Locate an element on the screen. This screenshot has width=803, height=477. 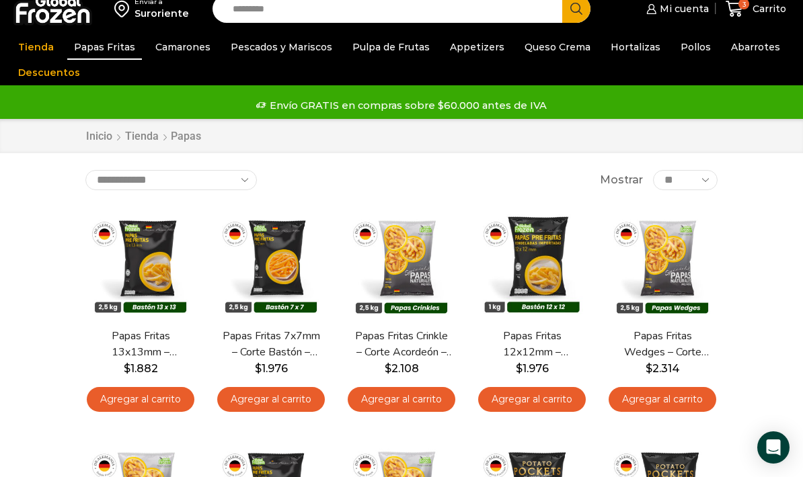
a: Descuentos is located at coordinates (49, 73).